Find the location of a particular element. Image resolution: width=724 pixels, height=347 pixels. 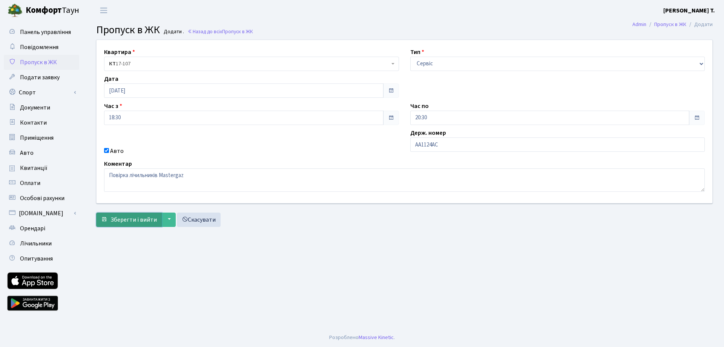

a: Авто is located at coordinates (41, 153).